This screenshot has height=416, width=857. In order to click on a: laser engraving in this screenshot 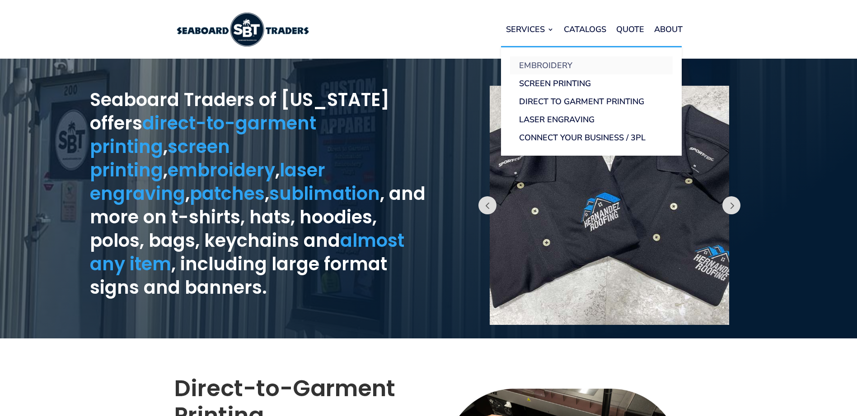, I will do `click(207, 182)`.